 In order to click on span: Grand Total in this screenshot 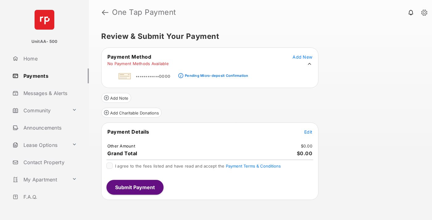, I will do `click(122, 153)`.